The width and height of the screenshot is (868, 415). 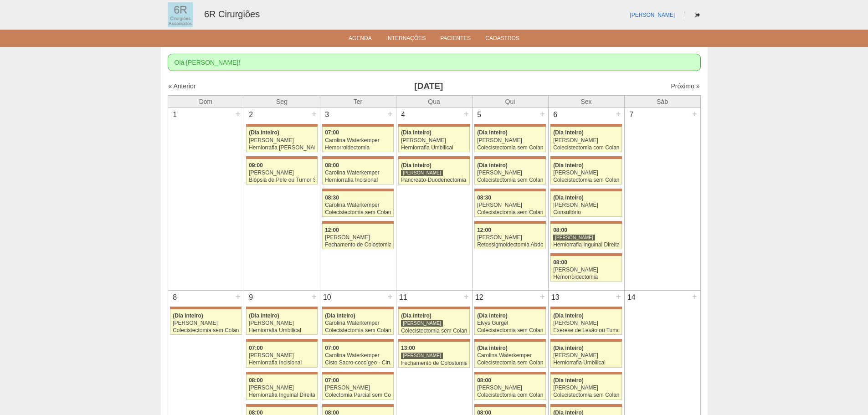 I want to click on a: Internações, so click(x=406, y=39).